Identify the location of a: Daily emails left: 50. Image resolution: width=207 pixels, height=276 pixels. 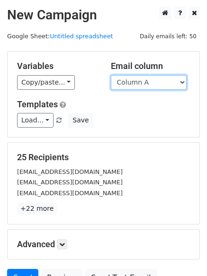
(168, 36).